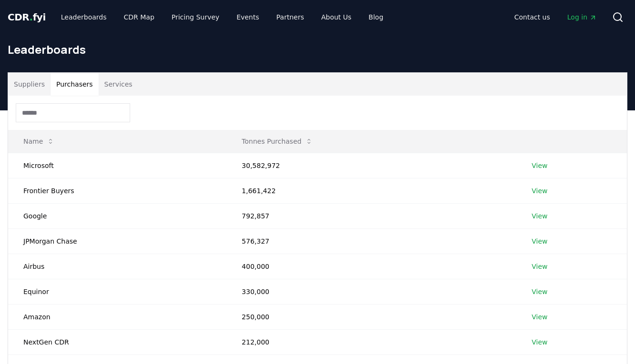  I want to click on a: CDR Map, so click(139, 17).